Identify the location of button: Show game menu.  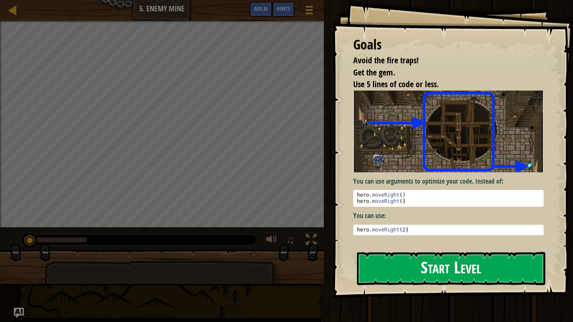
(309, 11).